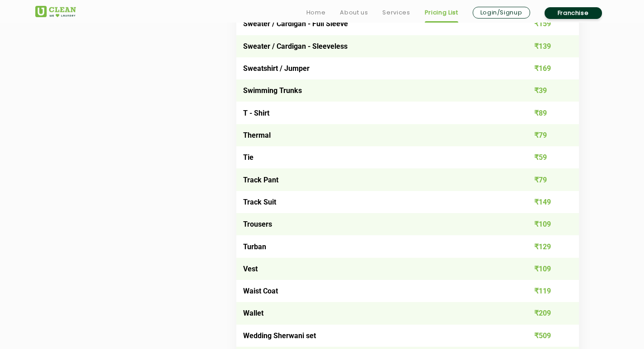 This screenshot has width=644, height=349. What do you see at coordinates (373, 135) in the screenshot?
I see `td: Thermal` at bounding box center [373, 135].